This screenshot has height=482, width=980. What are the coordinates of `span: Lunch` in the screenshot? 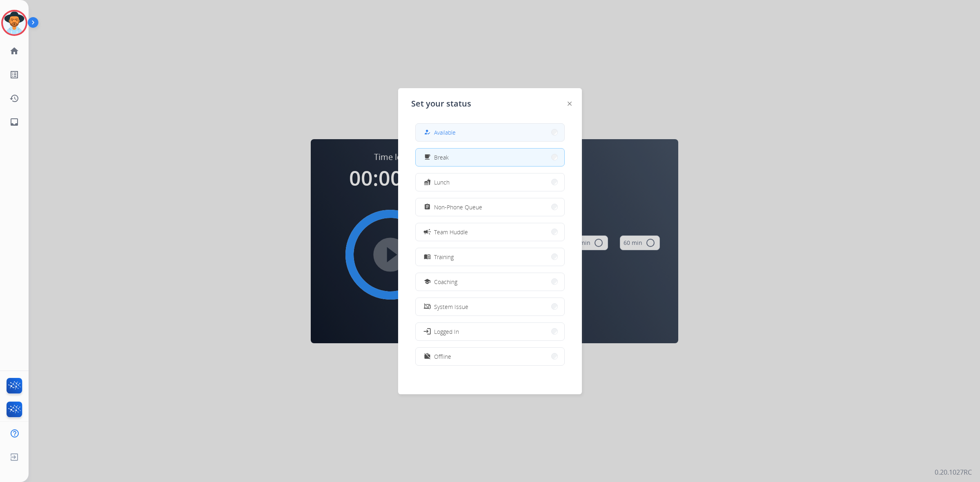 It's located at (442, 182).